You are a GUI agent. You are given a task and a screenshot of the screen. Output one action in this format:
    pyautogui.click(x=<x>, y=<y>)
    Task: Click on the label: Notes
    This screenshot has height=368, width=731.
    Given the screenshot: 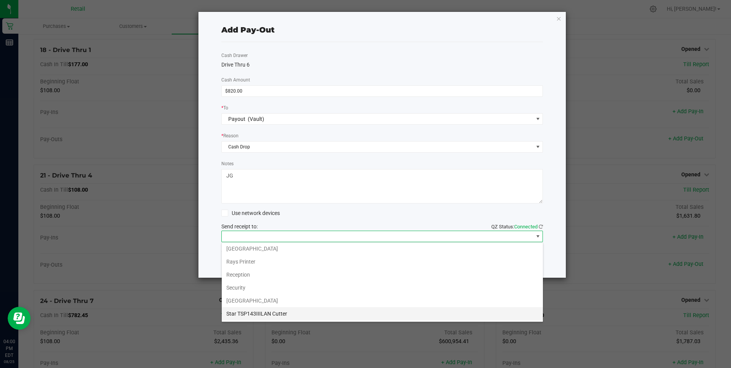 What is the action you would take?
    pyautogui.click(x=227, y=164)
    